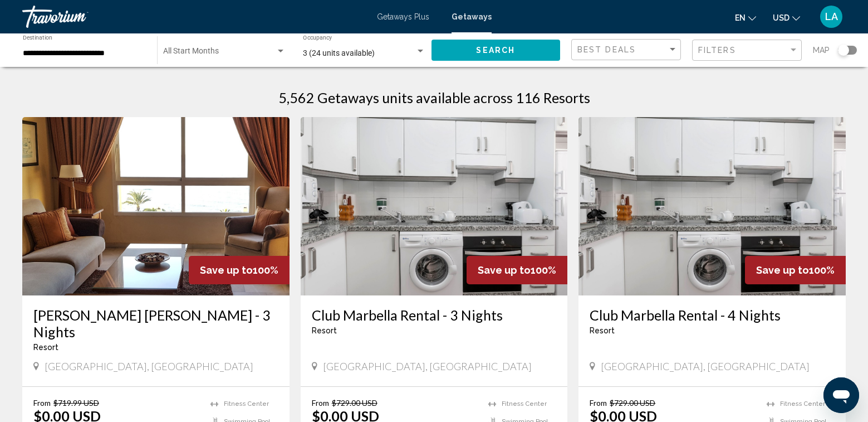 The width and height of the screenshot is (868, 422). What do you see at coordinates (76, 402) in the screenshot?
I see `span: $719.99 USD` at bounding box center [76, 402].